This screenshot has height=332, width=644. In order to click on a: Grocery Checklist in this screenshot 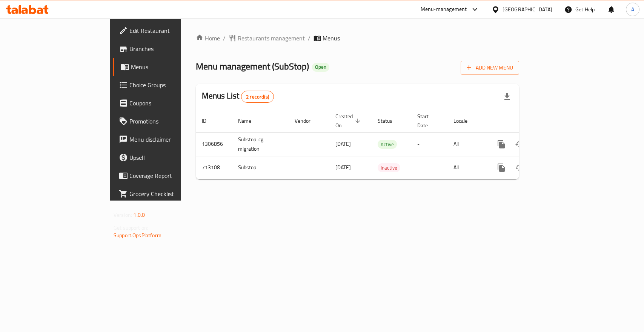, I will do `click(165, 194)`.